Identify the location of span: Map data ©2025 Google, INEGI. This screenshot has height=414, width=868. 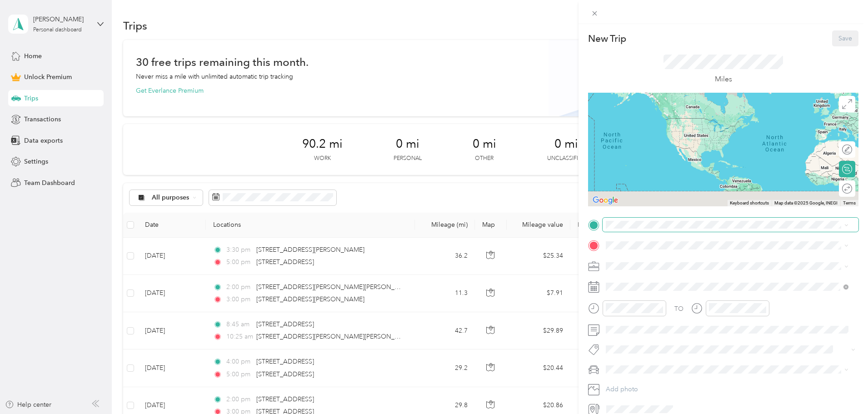
(806, 203).